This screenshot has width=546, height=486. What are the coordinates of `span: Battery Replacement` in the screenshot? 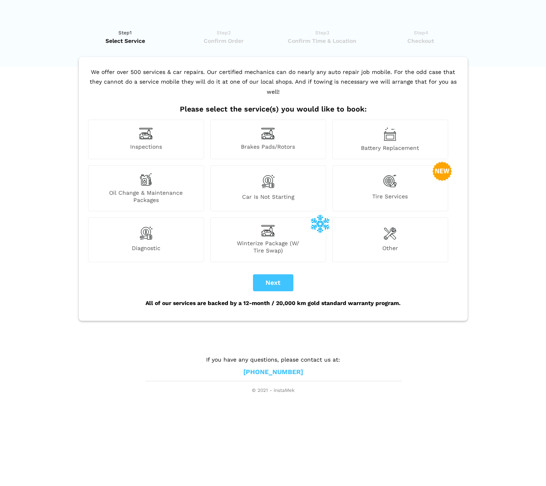 It's located at (390, 148).